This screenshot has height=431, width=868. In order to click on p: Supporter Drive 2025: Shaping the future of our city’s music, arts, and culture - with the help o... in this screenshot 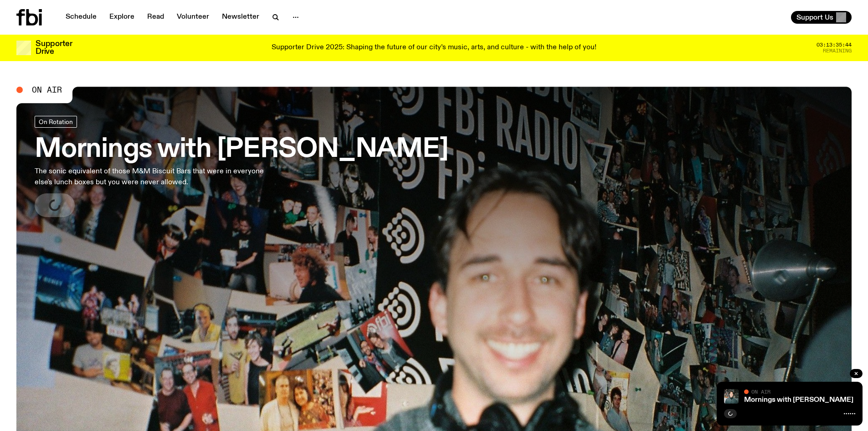, I will do `click(434, 48)`.